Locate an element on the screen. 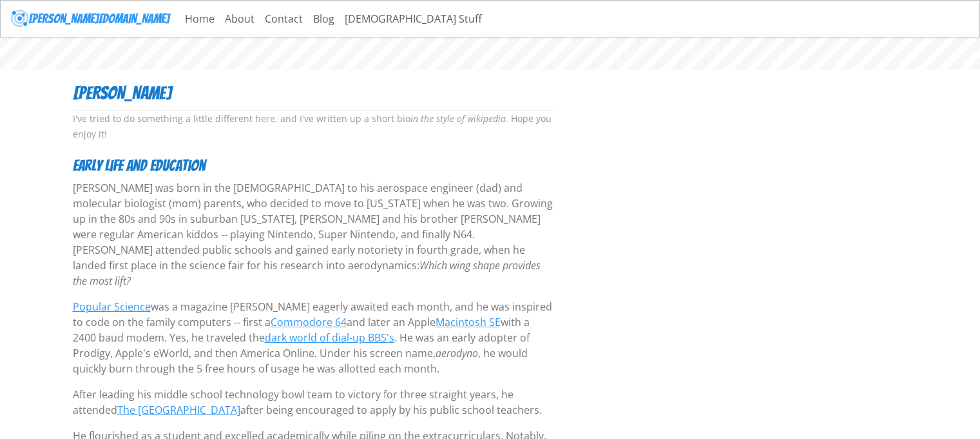 The height and width of the screenshot is (439, 980). a: Contact is located at coordinates (284, 19).